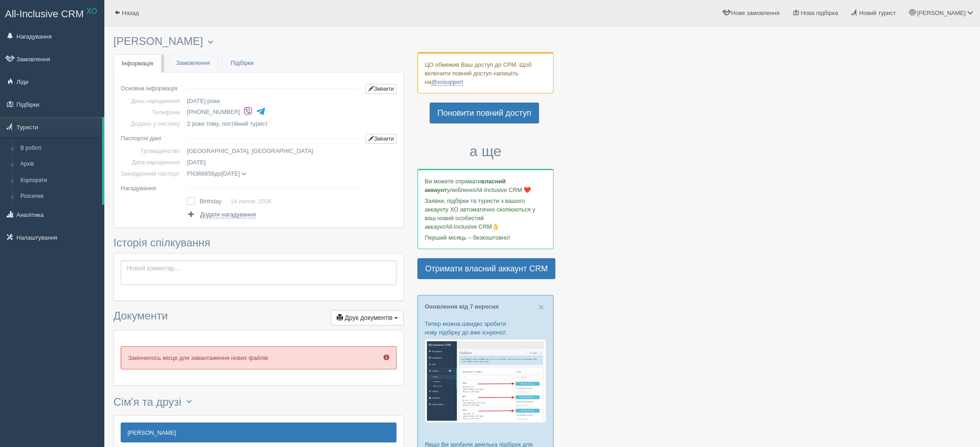 The image size is (980, 447). What do you see at coordinates (485, 328) in the screenshot?
I see `p: Тепер можна швидко зробити нову підбірку до вже існуючої:` at bounding box center [485, 328].